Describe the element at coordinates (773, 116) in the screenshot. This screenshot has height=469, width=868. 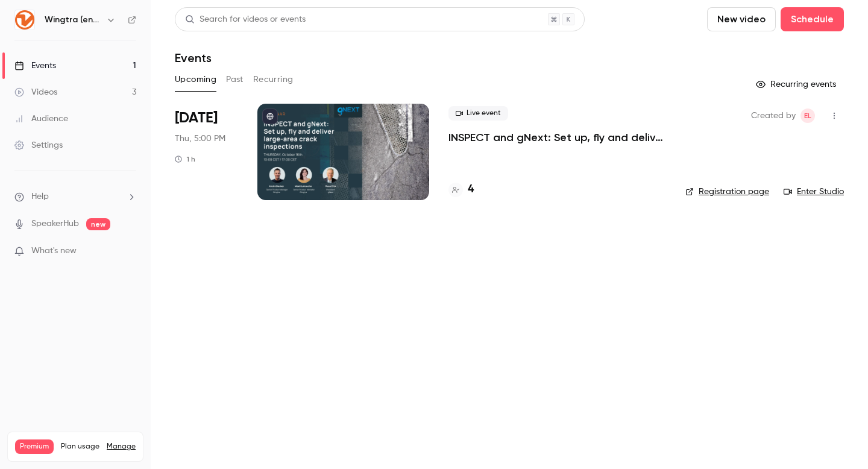
I see `span: Created by` at that location.